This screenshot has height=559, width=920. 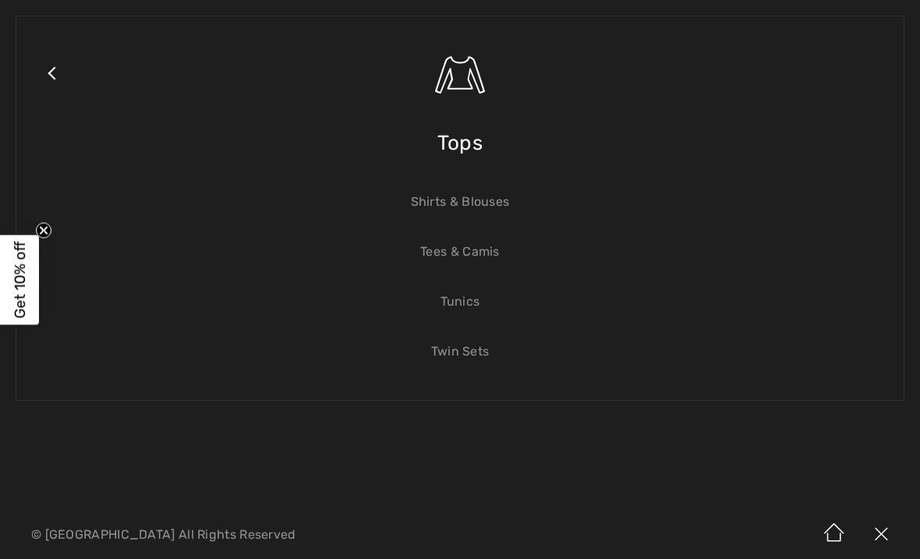 I want to click on span: Tops, so click(x=460, y=143).